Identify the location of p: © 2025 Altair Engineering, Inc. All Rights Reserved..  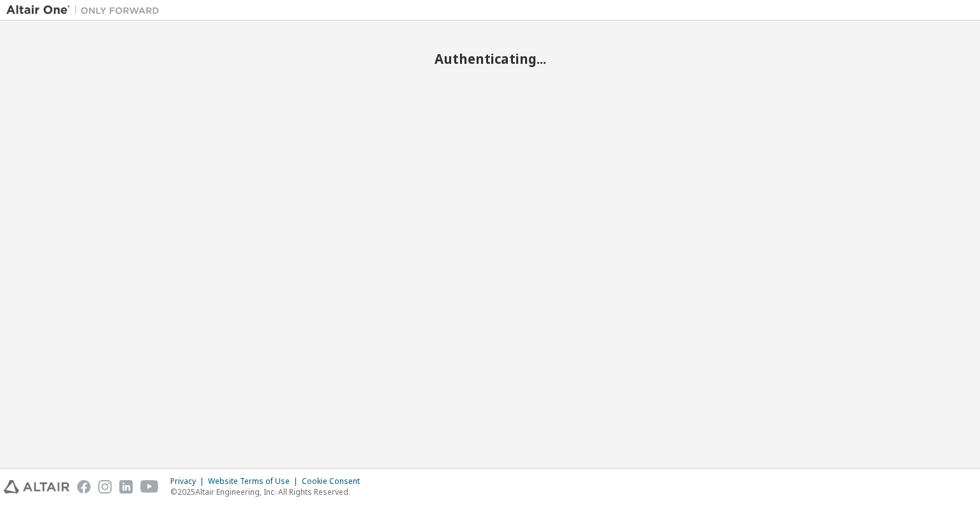
(269, 491).